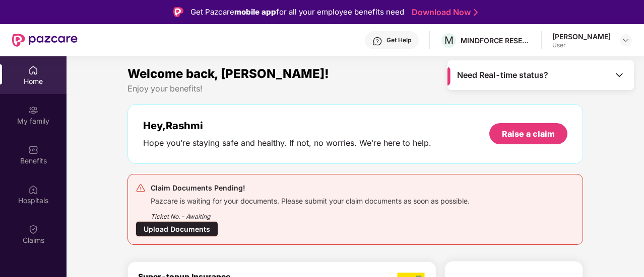 This screenshot has width=644, height=277. What do you see at coordinates (287, 143) in the screenshot?
I see `div: Hope you’re staying safe and healthy. If not, no worries. We’re here to help.` at bounding box center [287, 143].